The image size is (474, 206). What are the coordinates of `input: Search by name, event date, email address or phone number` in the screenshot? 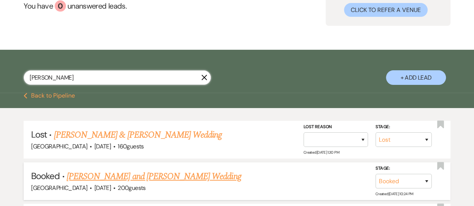 It's located at (117, 78).